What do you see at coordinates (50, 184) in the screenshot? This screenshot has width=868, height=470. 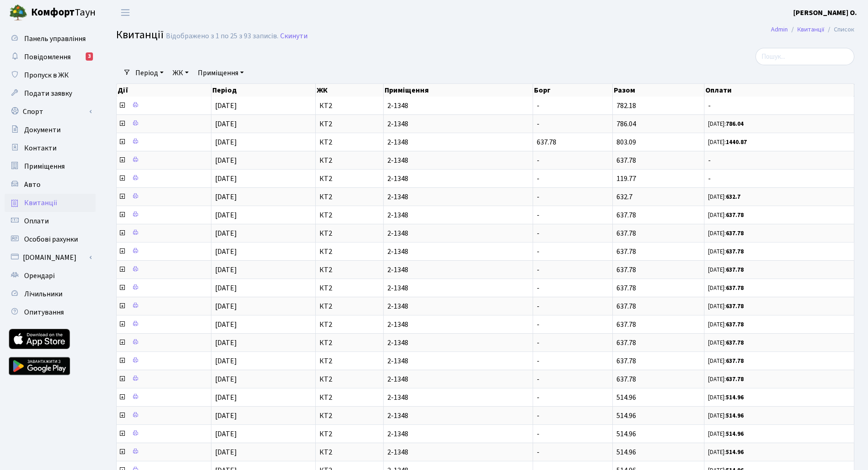 I see `a: Авто` at bounding box center [50, 184].